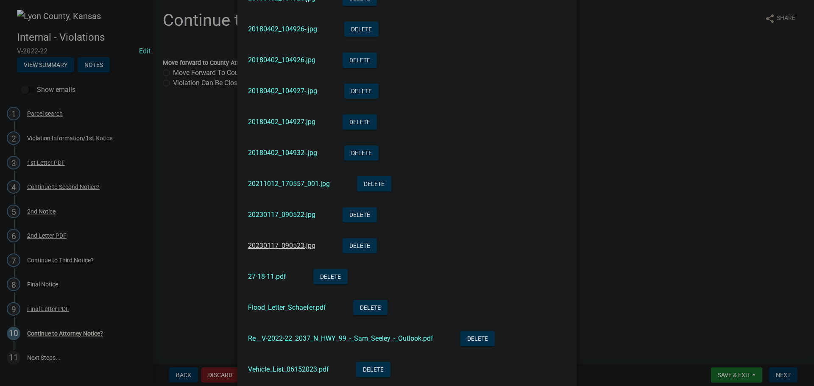  Describe the element at coordinates (282, 215) in the screenshot. I see `a: 20230117_090522.jpg` at that location.